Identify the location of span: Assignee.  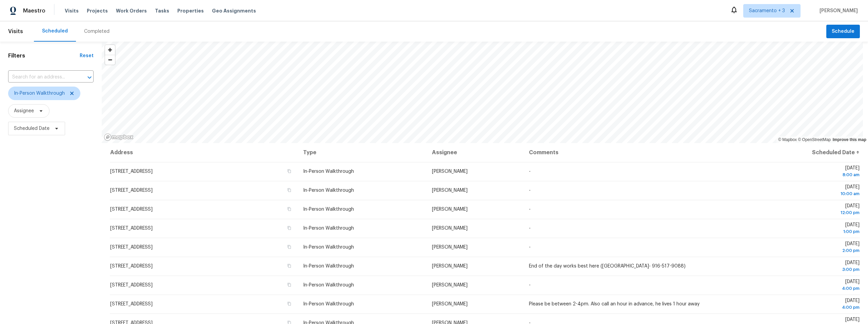
(24, 111).